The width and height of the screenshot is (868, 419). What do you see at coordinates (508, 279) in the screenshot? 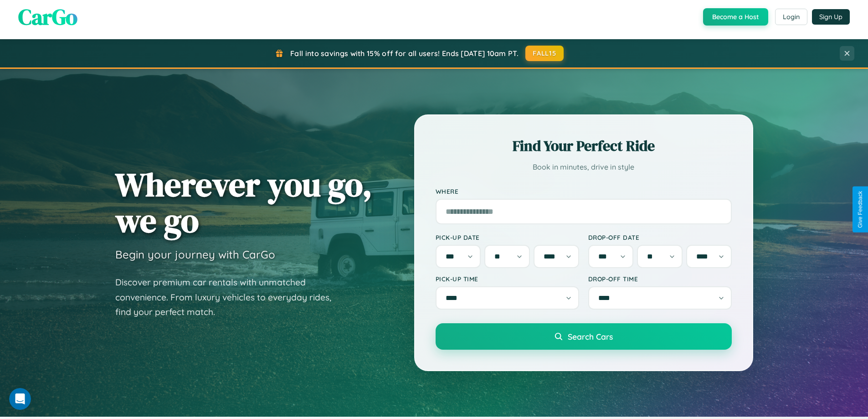
I see `label: Pick-up Time` at bounding box center [508, 279].